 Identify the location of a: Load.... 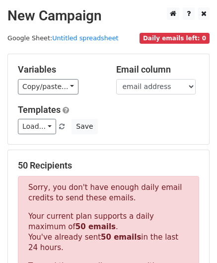
(37, 126).